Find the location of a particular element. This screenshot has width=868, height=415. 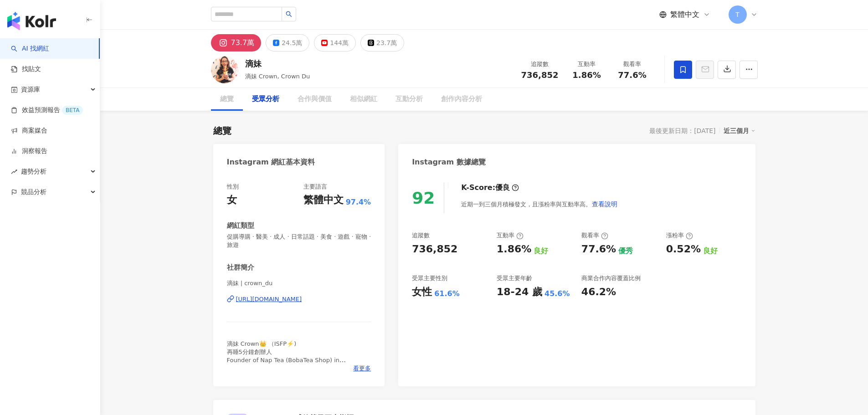

div: 相似網紅 is located at coordinates (363, 99).